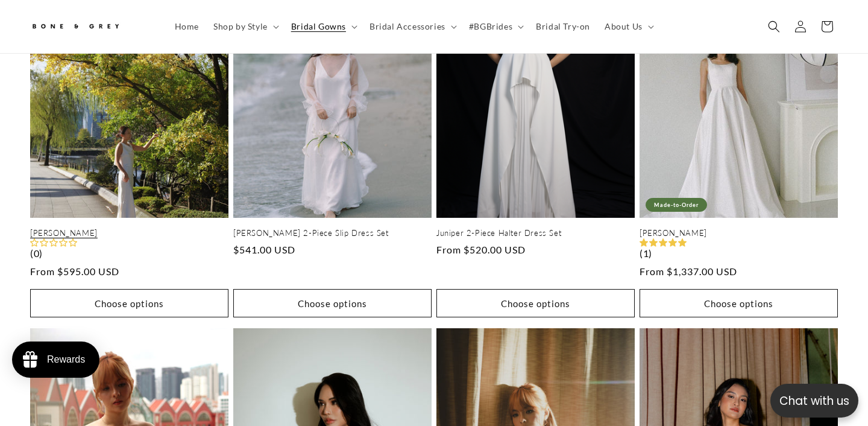  Describe the element at coordinates (318, 27) in the screenshot. I see `span: Bridal Gowns` at that location.